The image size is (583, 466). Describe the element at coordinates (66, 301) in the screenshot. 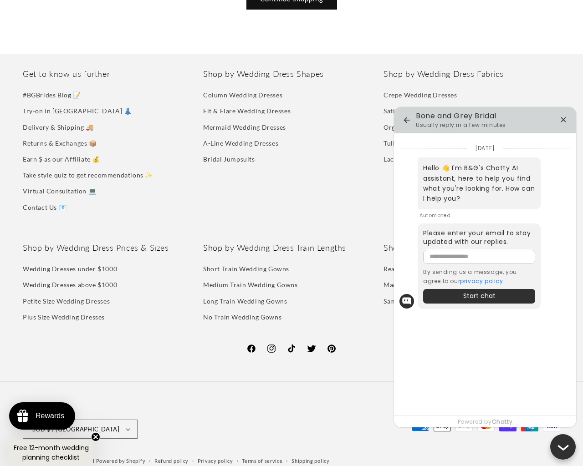

I see `a: Petite Size Wedding Dresses` at that location.